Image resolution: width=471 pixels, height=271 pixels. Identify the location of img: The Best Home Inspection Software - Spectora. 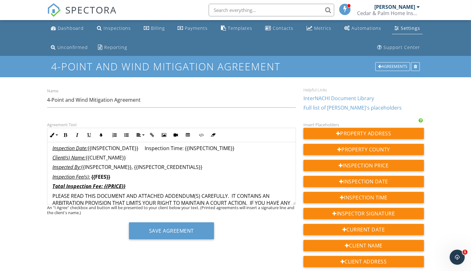
(54, 10).